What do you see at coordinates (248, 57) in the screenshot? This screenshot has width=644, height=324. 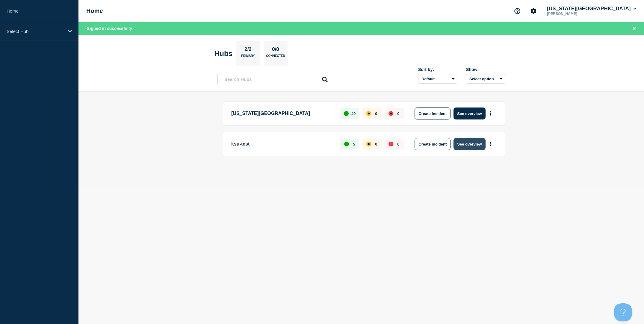 I see `p: Primary` at bounding box center [248, 57].